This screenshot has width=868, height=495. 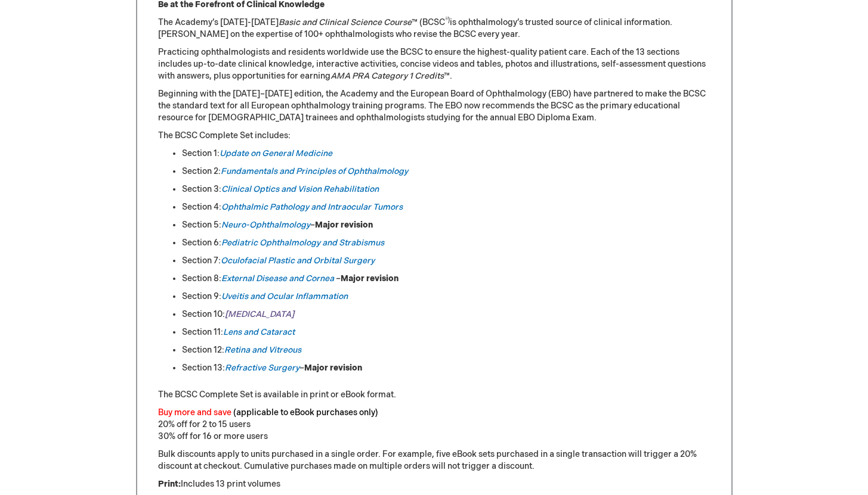 What do you see at coordinates (277, 279) in the screenshot?
I see `a: External Disease and Cornea` at bounding box center [277, 279].